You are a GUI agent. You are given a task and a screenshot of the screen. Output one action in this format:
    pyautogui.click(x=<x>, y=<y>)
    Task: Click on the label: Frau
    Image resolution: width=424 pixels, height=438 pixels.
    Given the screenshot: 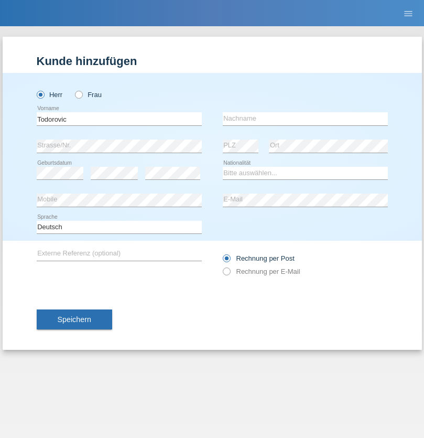 What is the action you would take?
    pyautogui.click(x=88, y=94)
    